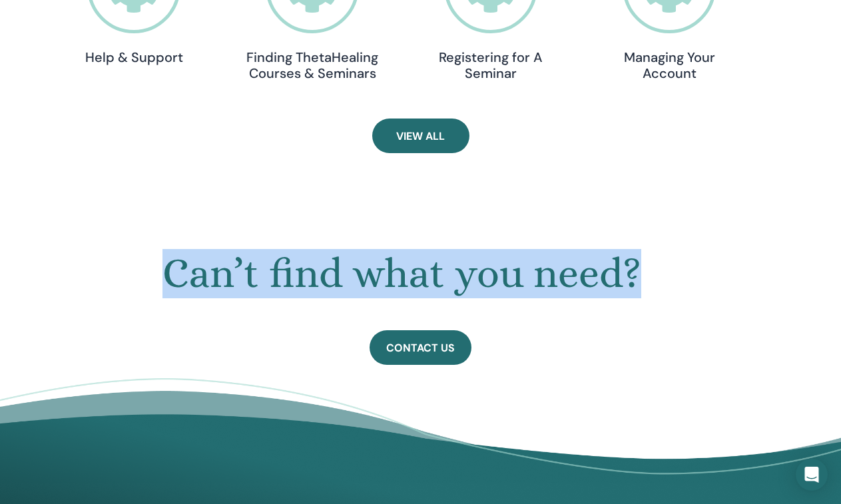  Describe the element at coordinates (669, 65) in the screenshot. I see `h4: Managing Your Account` at that location.